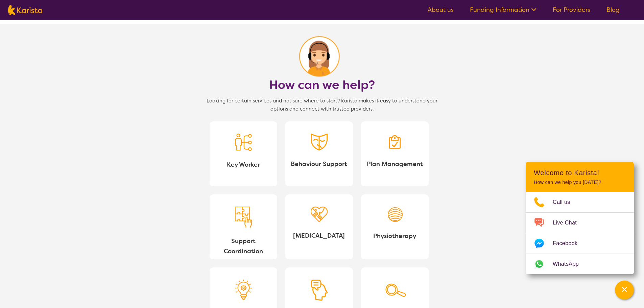 Image resolution: width=644 pixels, height=308 pixels. What do you see at coordinates (580, 233) in the screenshot?
I see `ul: Choose channel` at bounding box center [580, 233].